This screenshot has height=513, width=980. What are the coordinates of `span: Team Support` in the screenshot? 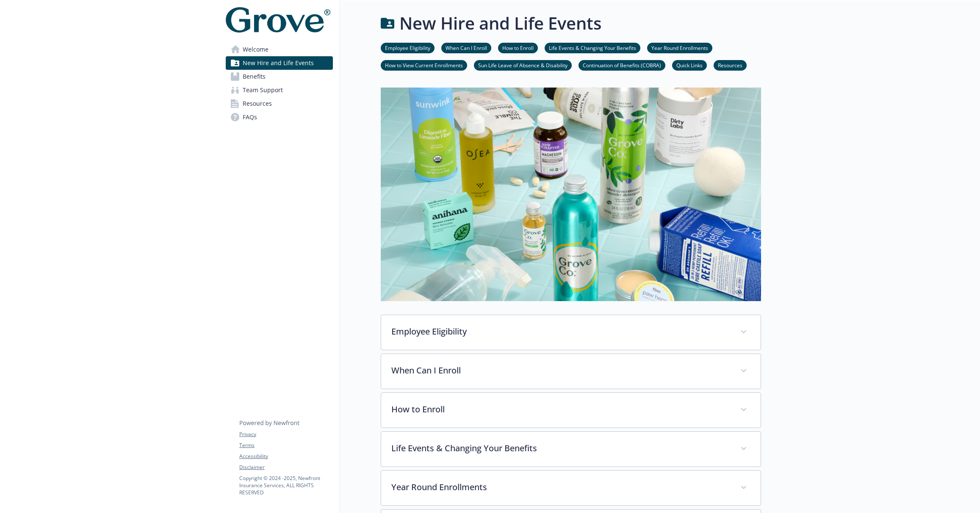 It's located at (262, 90).